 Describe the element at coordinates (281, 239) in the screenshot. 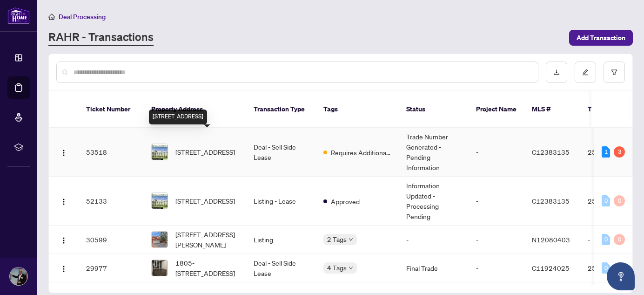

I see `td: Listing` at that location.